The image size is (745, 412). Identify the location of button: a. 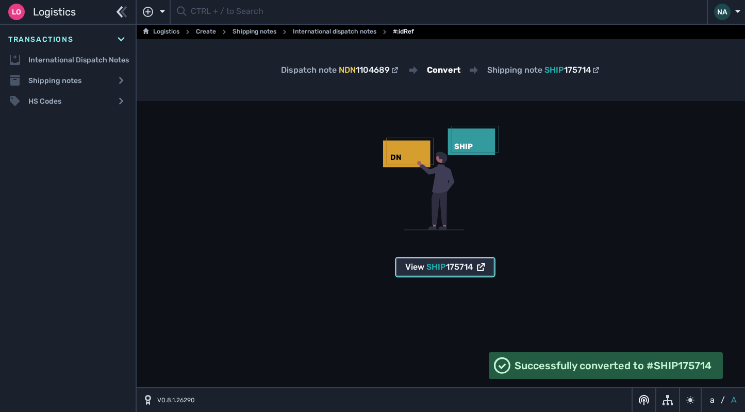
(712, 400).